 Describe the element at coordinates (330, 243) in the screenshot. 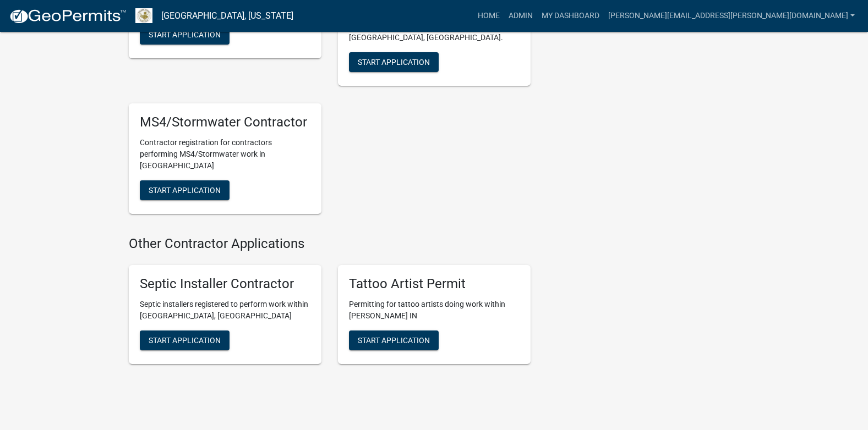

I see `h4: Other Contractor Applications` at that location.